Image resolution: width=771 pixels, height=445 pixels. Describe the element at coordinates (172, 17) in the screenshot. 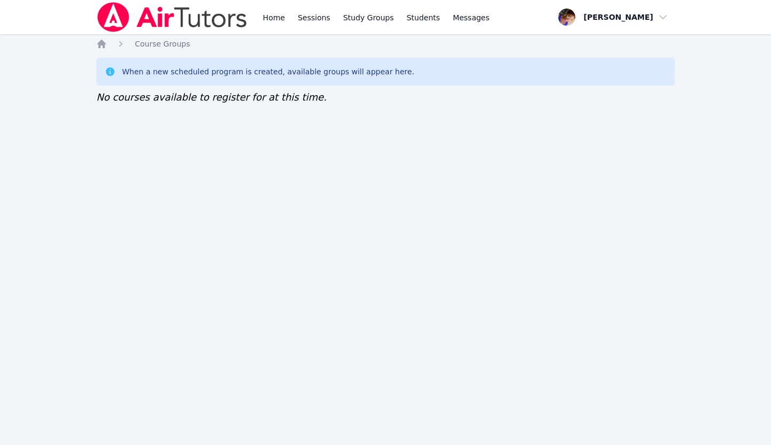

I see `img: Air Tutors` at that location.